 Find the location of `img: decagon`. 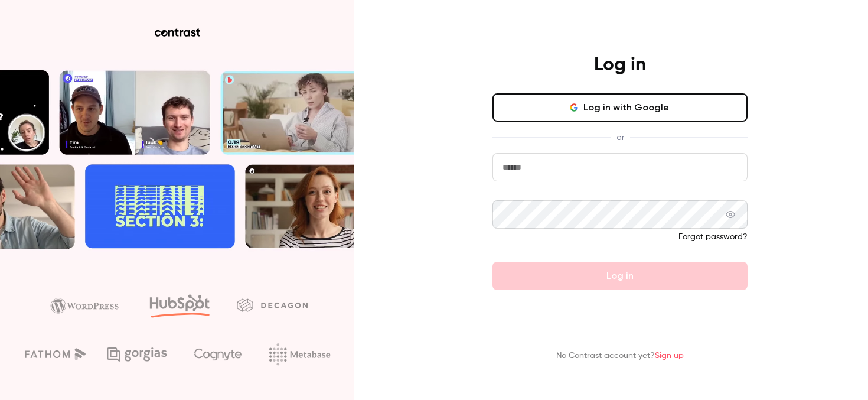

img: decagon is located at coordinates (273, 304).